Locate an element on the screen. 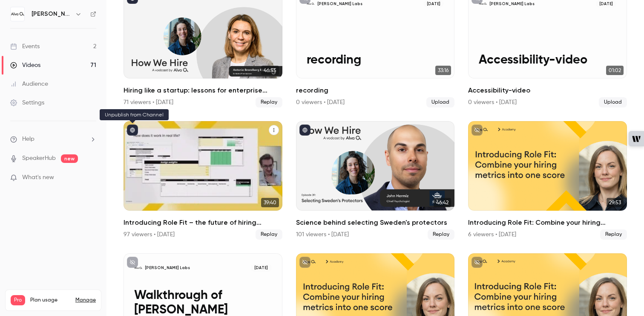  img: Walkthrough of Alva's updated Role Fit is located at coordinates (138, 268).